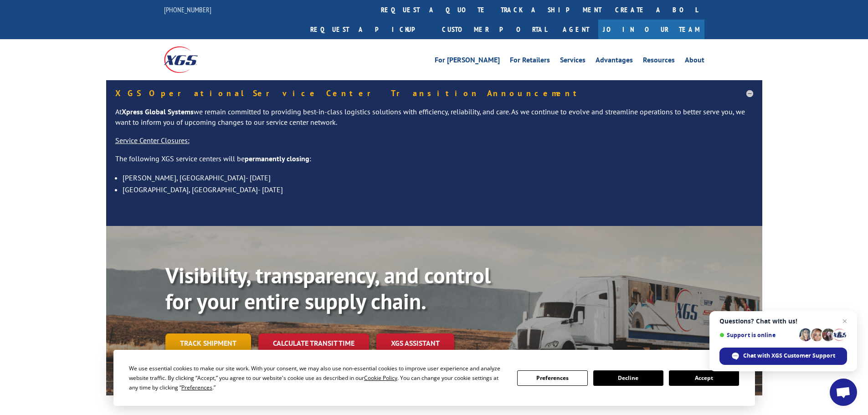 The width and height of the screenshot is (868, 415). I want to click on span: Preferences, so click(197, 387).